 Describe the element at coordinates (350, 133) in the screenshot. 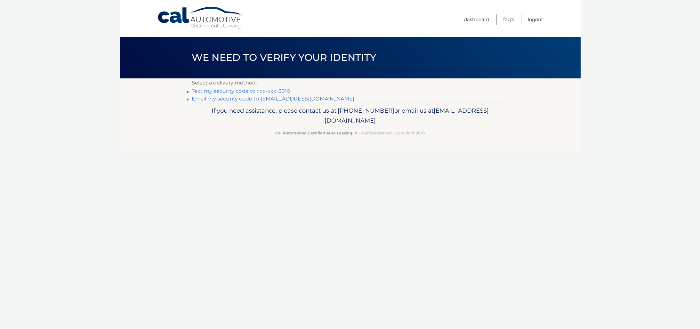

I see `p: - All Rights Reserved - Copyright 2025` at that location.